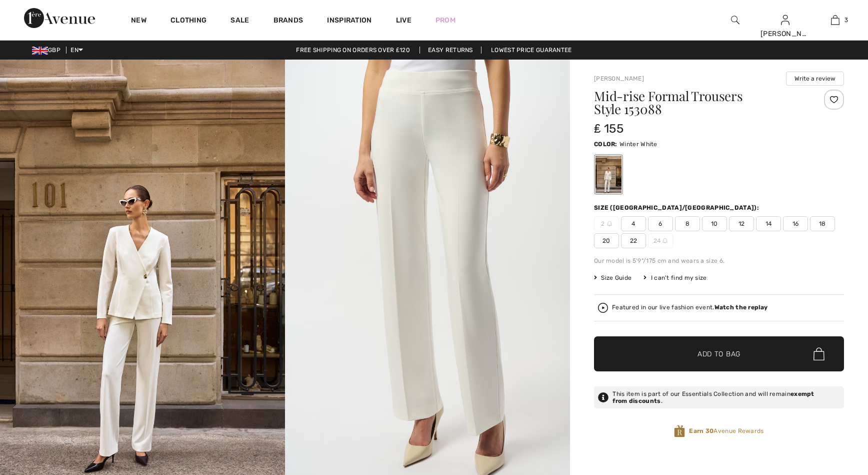 The width and height of the screenshot is (868, 475). I want to click on span: 6, so click(661, 224).